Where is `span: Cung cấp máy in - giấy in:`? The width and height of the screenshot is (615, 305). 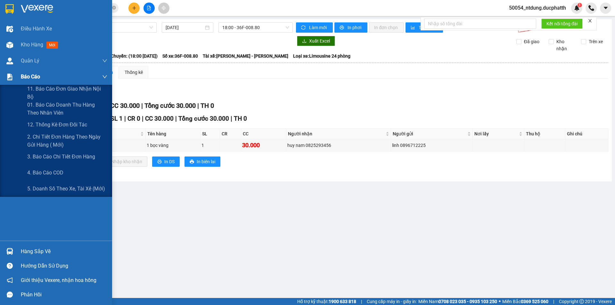
span: Cung cấp máy in - giấy in: is located at coordinates (392, 302).